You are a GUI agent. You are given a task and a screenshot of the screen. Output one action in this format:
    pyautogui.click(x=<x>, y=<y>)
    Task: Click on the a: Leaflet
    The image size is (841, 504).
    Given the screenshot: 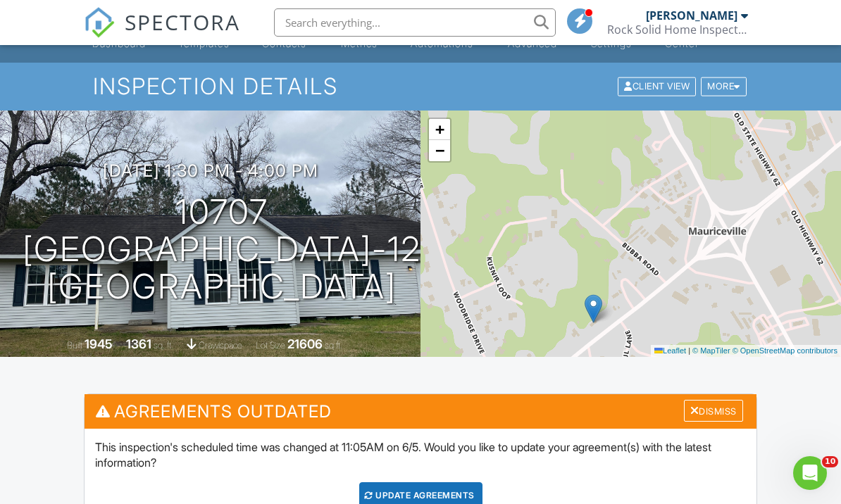 What is the action you would take?
    pyautogui.click(x=670, y=350)
    